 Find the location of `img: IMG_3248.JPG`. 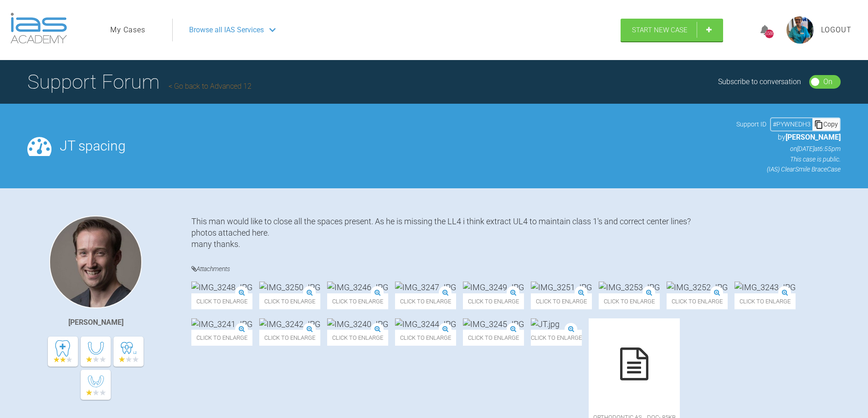

img: IMG_3248.JPG is located at coordinates (222, 287).